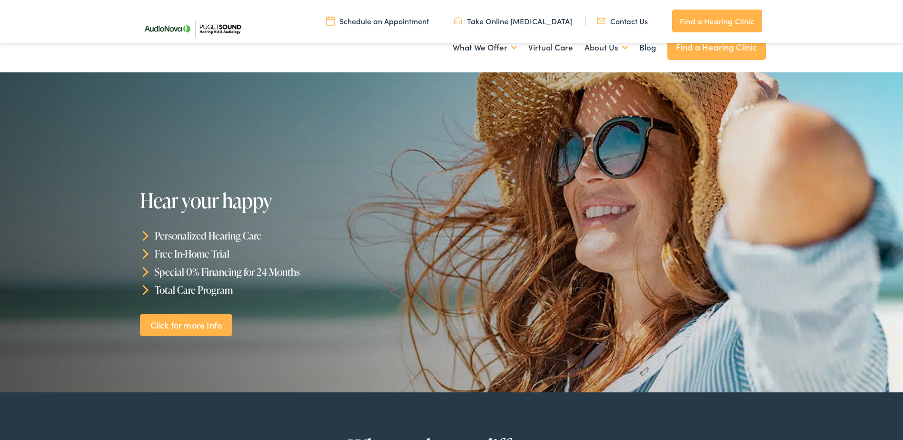 The image size is (903, 440). I want to click on a: Virtual Care, so click(551, 48).